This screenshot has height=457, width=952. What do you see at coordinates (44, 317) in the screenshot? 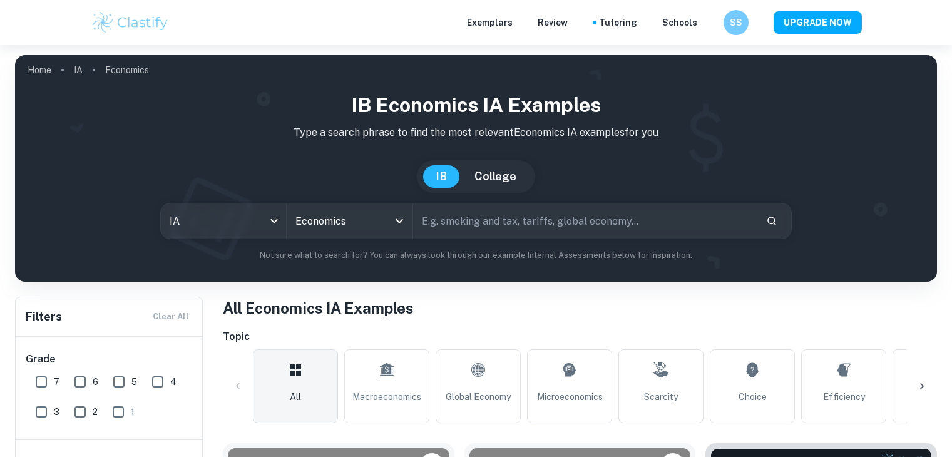
I see `h6: Filters` at bounding box center [44, 317].